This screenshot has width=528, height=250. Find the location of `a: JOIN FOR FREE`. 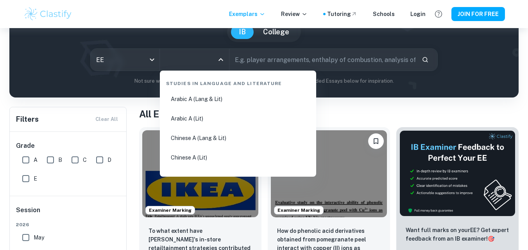

a: JOIN FOR FREE is located at coordinates (478, 14).